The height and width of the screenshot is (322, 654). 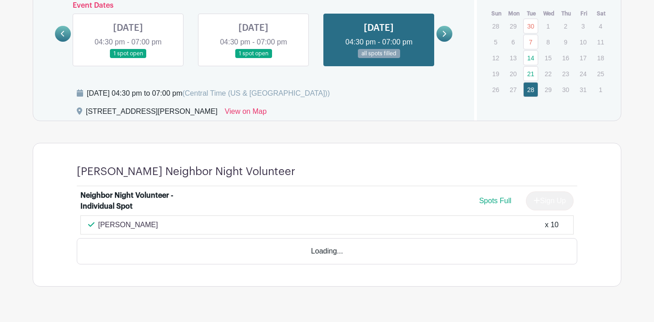 I want to click on p: 4, so click(x=600, y=26).